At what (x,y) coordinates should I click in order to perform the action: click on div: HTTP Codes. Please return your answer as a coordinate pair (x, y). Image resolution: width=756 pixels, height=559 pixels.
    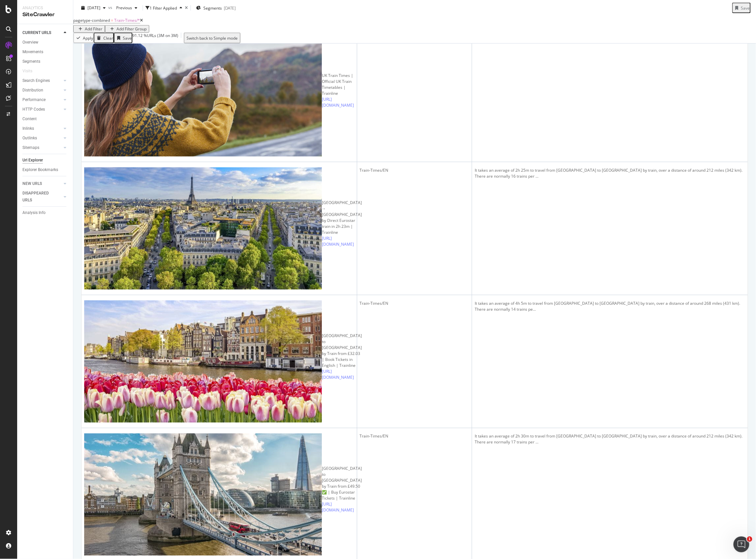
    Looking at the image, I should click on (33, 109).